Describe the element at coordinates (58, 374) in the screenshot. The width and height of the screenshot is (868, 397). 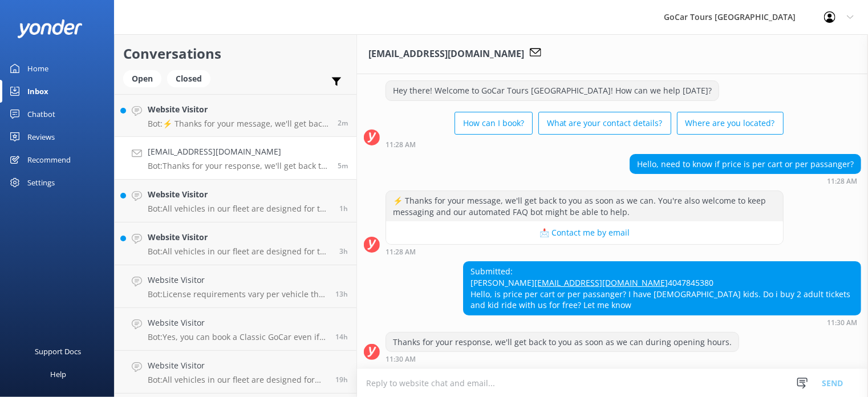
I see `div: Help` at that location.